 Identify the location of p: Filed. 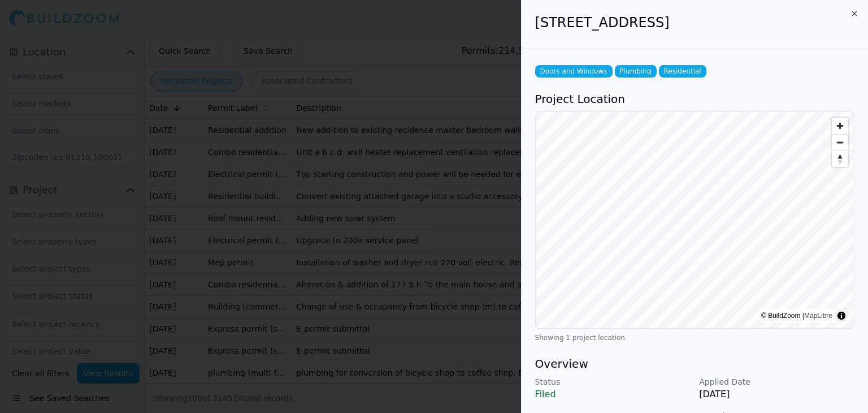
(613, 394).